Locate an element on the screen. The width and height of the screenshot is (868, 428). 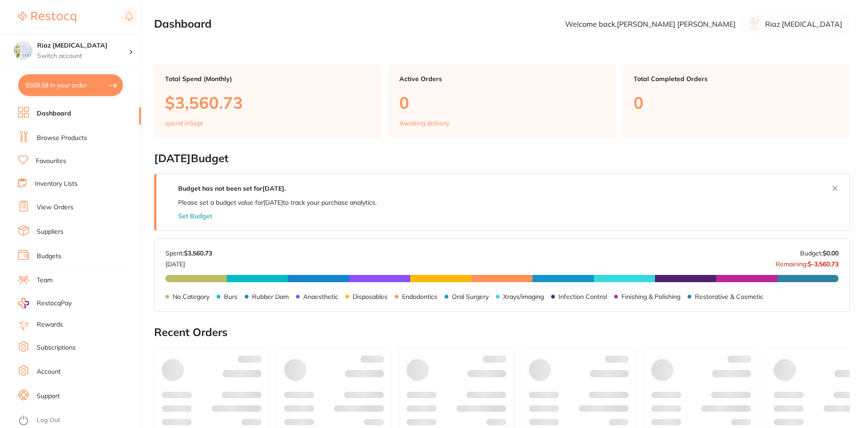
p: $3,560.73 is located at coordinates (268, 102).